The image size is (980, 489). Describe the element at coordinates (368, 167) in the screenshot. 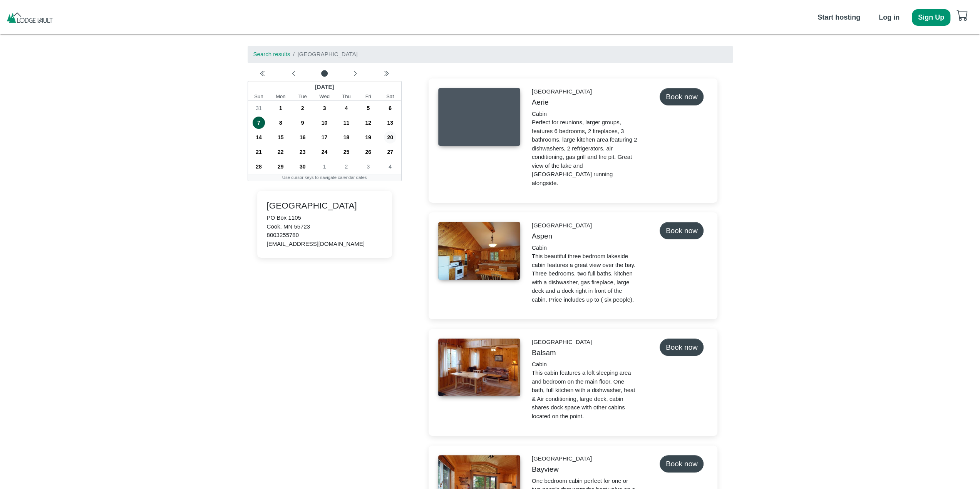

I see `div: Friday, October 3, 2025` at that location.